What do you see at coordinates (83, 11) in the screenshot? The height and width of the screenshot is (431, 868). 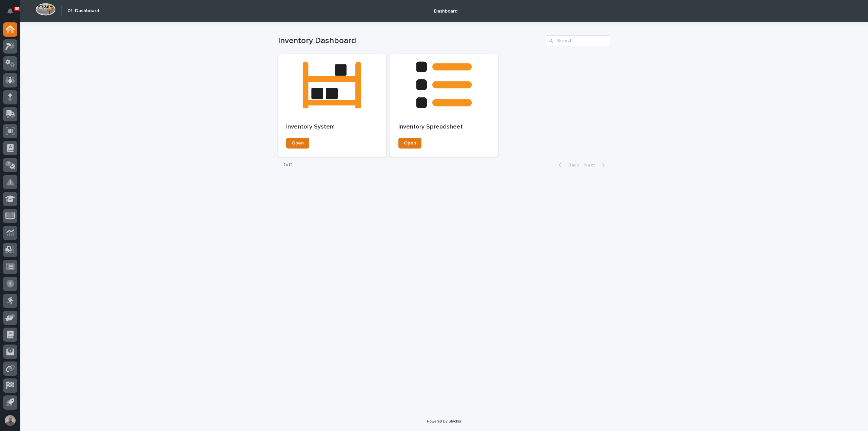 I see `h2: 01. Dashboard` at bounding box center [83, 11].